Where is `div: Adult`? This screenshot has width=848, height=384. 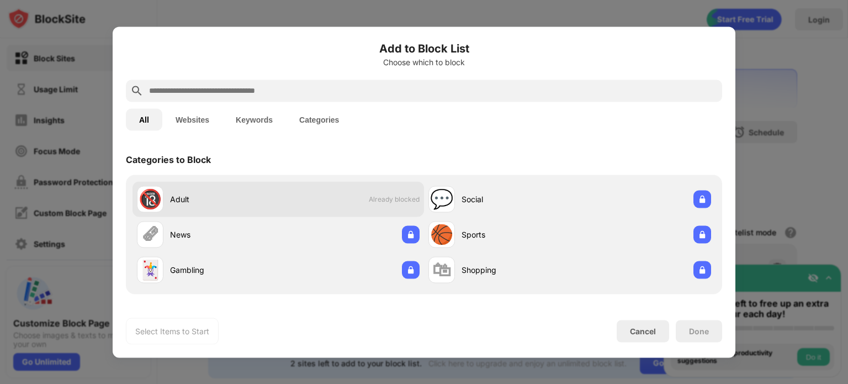 div: Adult is located at coordinates (224, 199).